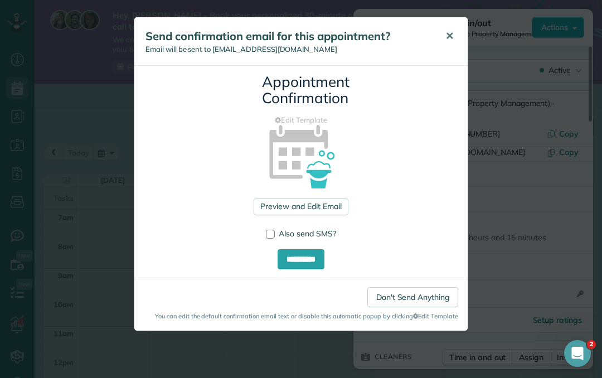 This screenshot has width=602, height=378. Describe the element at coordinates (300, 207) in the screenshot. I see `a: Preview and Edit Email` at that location.